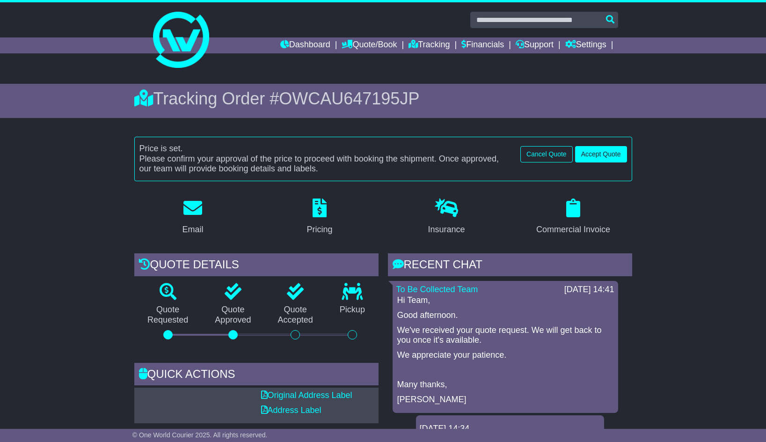 The image size is (766, 442). Describe the element at coordinates (233, 314) in the screenshot. I see `p: Quote Approved` at that location.